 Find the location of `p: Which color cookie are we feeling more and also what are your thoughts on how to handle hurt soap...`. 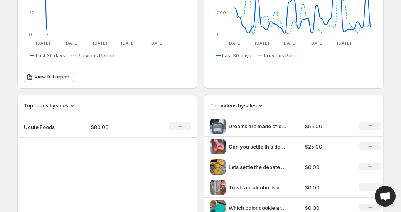

p: Which color cookie are we feeling more and also what are your thoughts on how to handle hurt soap... is located at coordinates (257, 208).